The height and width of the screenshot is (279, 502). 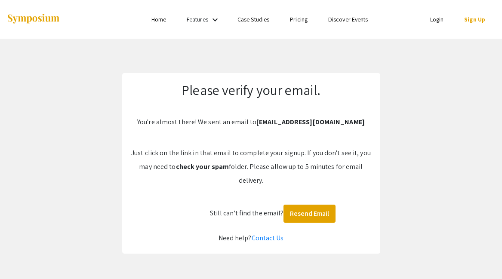 I want to click on button: Resend Email, so click(x=309, y=214).